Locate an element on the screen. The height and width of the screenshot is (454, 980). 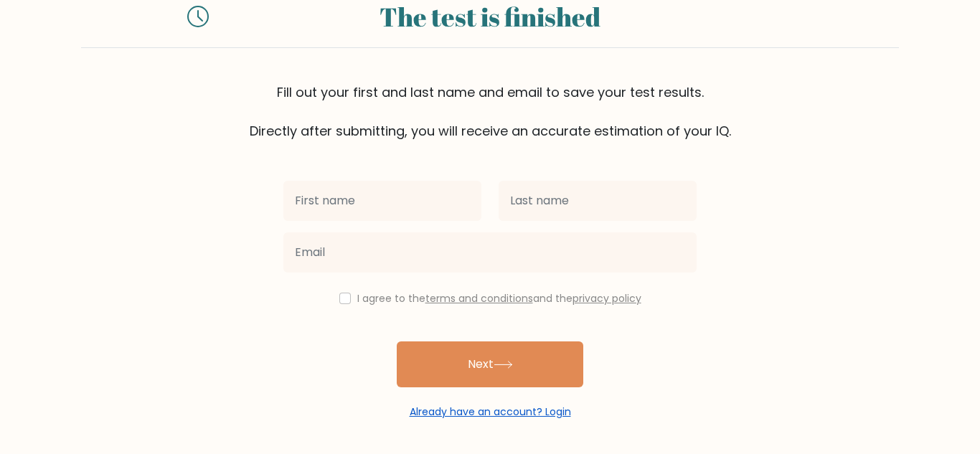
input: Email is located at coordinates (490, 253).